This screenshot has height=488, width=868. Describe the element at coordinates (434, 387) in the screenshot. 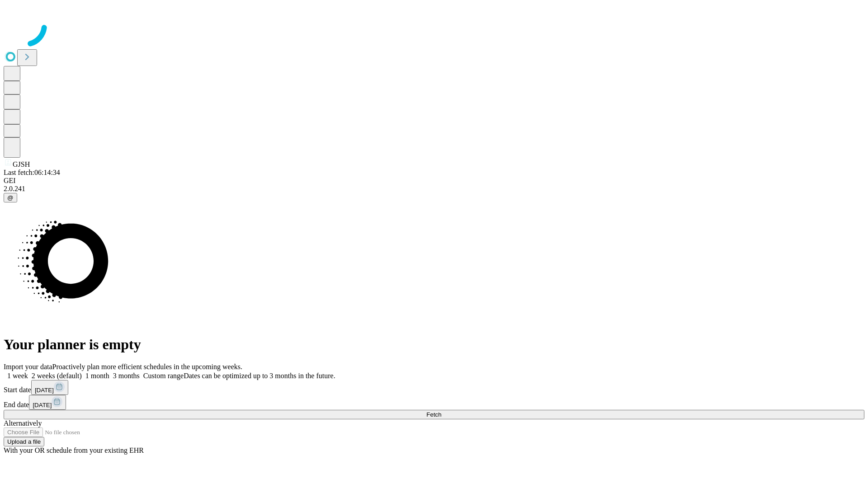

I see `div: Start date` at that location.